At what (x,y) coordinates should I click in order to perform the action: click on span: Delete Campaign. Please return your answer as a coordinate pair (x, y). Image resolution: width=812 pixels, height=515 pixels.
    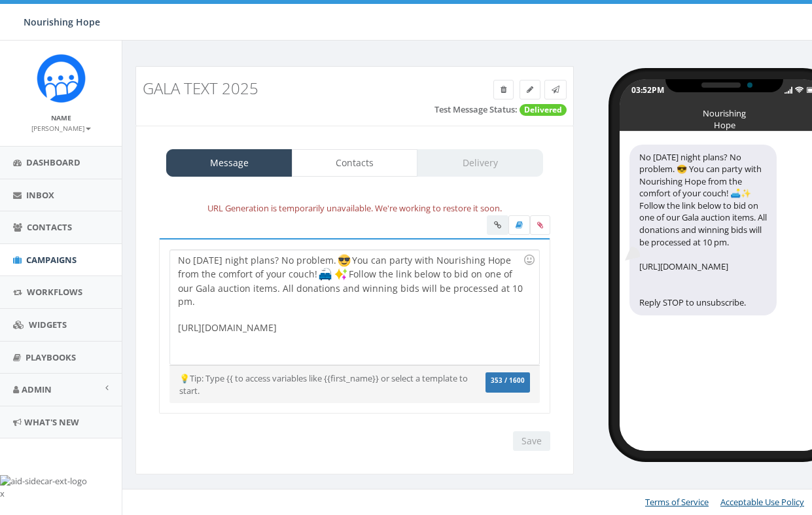
    Looking at the image, I should click on (503, 89).